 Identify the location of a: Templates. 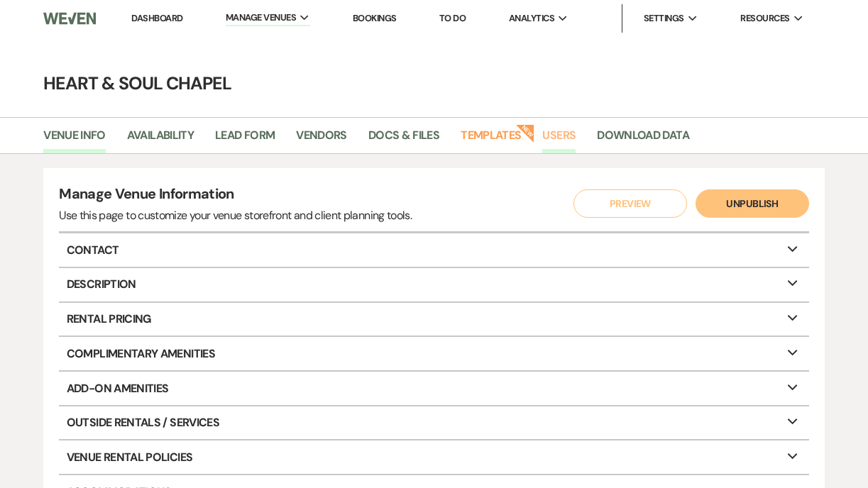
(491, 140).